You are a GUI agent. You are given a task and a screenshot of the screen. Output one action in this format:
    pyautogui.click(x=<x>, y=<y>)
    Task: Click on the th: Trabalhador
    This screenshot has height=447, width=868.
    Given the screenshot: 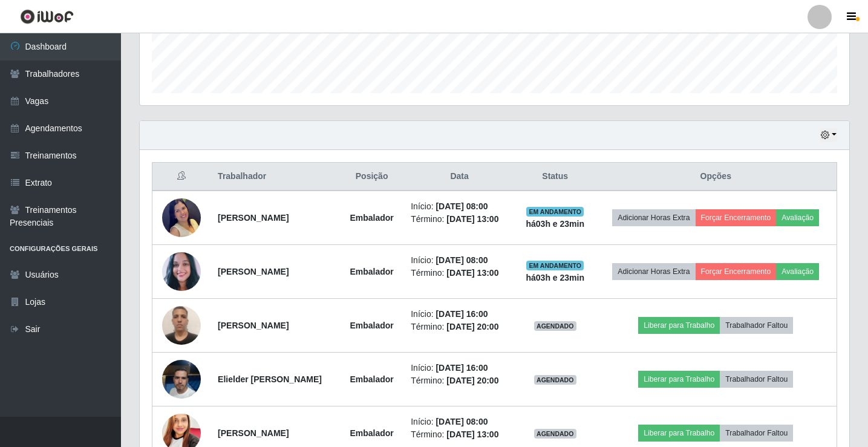 What is the action you would take?
    pyautogui.click(x=275, y=176)
    